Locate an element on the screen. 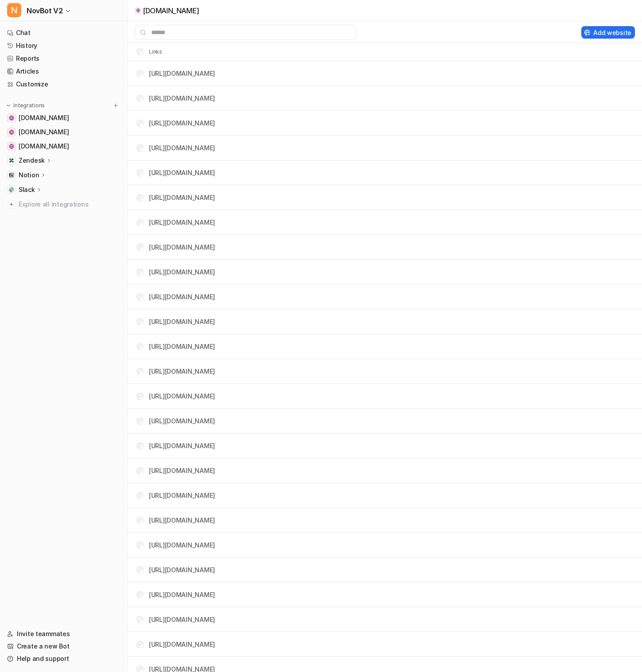 This screenshot has height=672, width=642. img: expand menu is located at coordinates (8, 105).